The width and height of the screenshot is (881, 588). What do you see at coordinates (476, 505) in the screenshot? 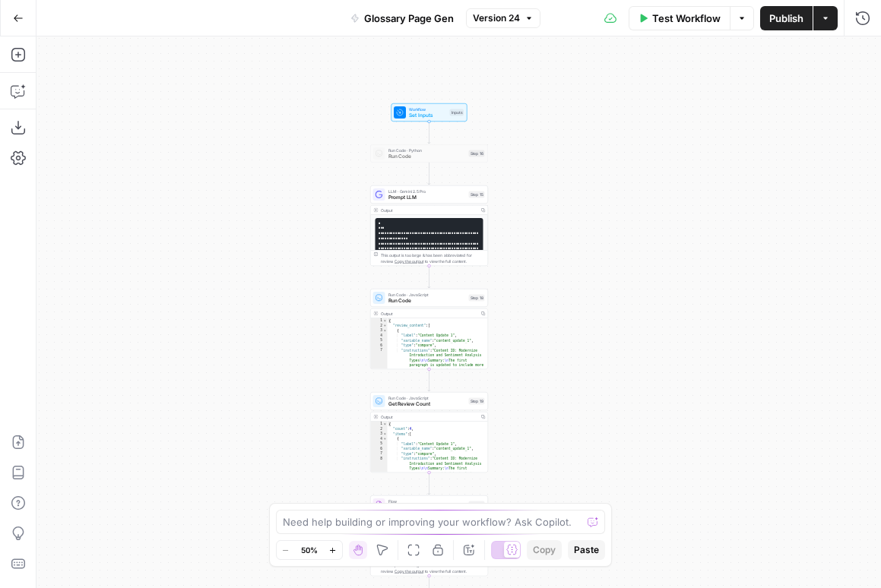
I see `div: Step 21` at bounding box center [476, 505].